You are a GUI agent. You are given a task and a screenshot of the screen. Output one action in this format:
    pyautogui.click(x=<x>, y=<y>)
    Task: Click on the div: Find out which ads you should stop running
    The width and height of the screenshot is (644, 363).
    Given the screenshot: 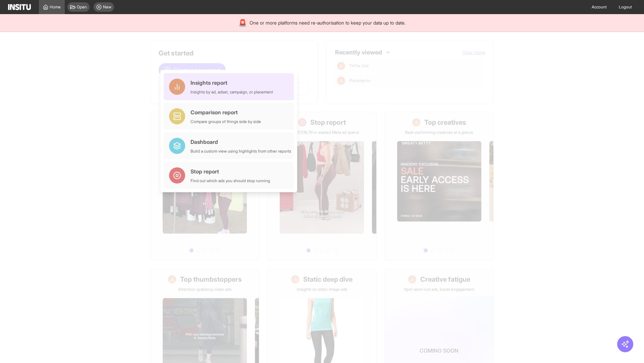 What is the action you would take?
    pyautogui.click(x=230, y=181)
    